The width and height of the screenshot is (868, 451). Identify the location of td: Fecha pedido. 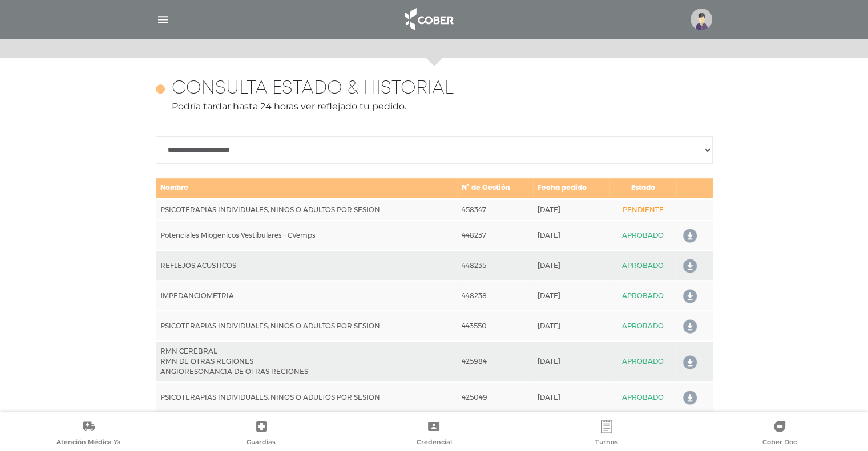
(571, 188).